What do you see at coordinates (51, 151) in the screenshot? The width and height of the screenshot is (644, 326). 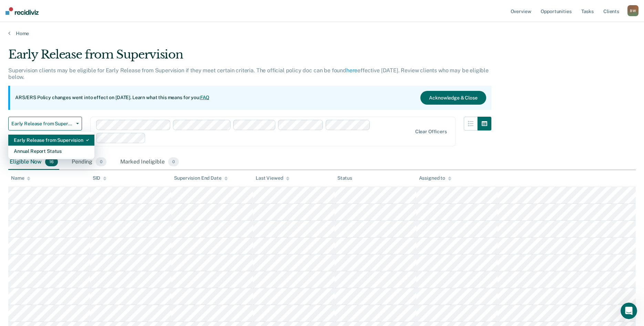 I see `div: Annual Report Status` at bounding box center [51, 151].